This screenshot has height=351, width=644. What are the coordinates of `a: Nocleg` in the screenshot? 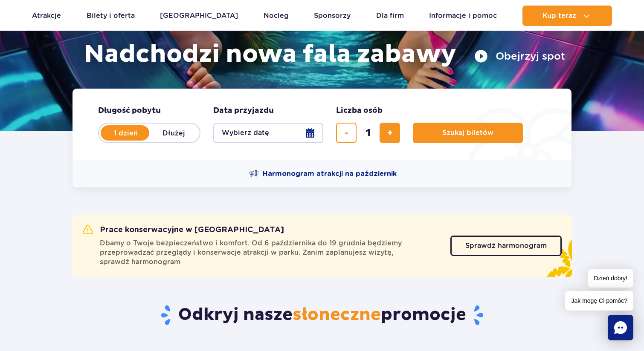 It's located at (276, 16).